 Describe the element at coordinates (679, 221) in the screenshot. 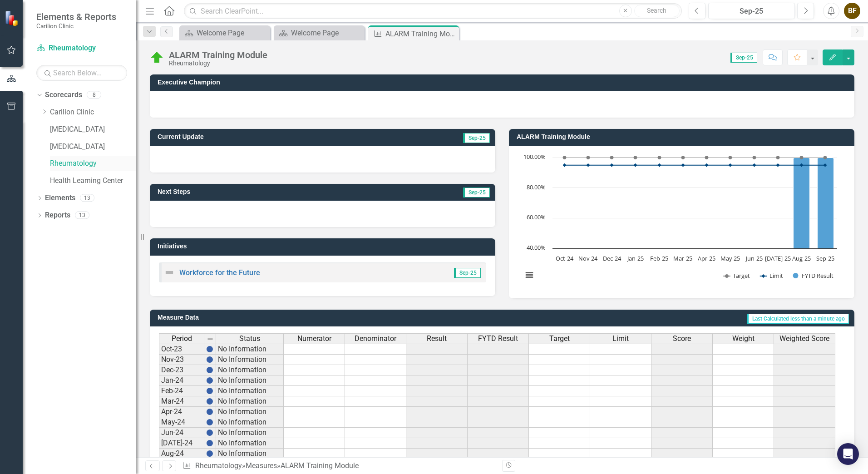

I see `svg: Interactive chart` at that location.